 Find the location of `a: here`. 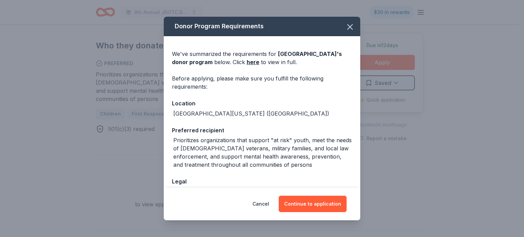

a: here is located at coordinates (253, 62).